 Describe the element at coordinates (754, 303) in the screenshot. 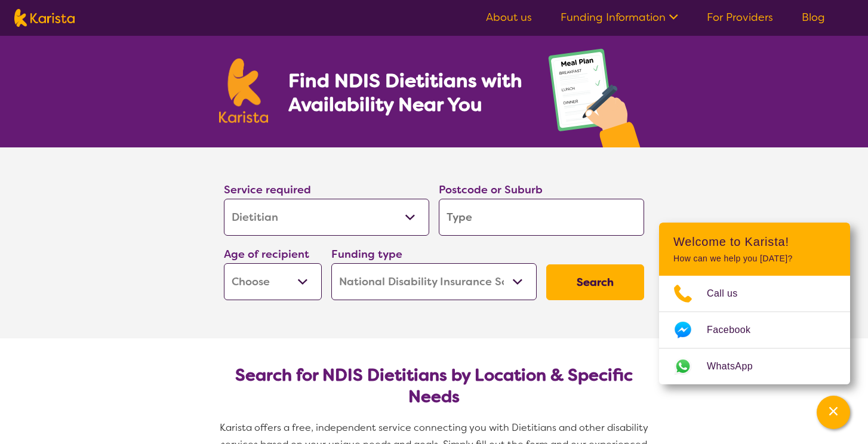

I see `div: Channel Menu` at that location.